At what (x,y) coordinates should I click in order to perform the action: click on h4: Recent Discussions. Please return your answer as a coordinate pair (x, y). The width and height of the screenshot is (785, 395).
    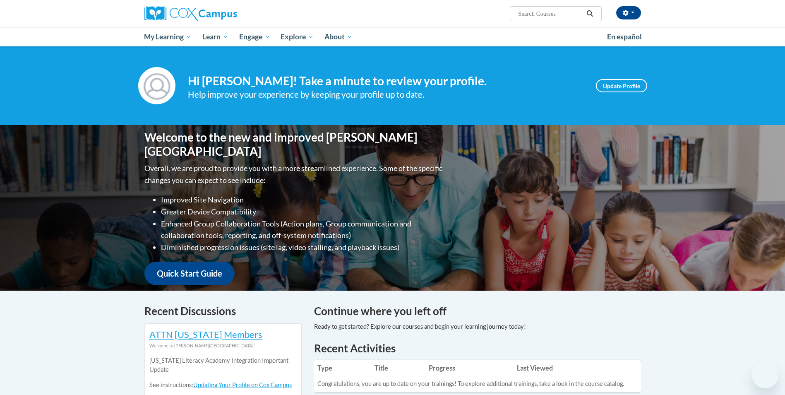
    Looking at the image, I should click on (223, 311).